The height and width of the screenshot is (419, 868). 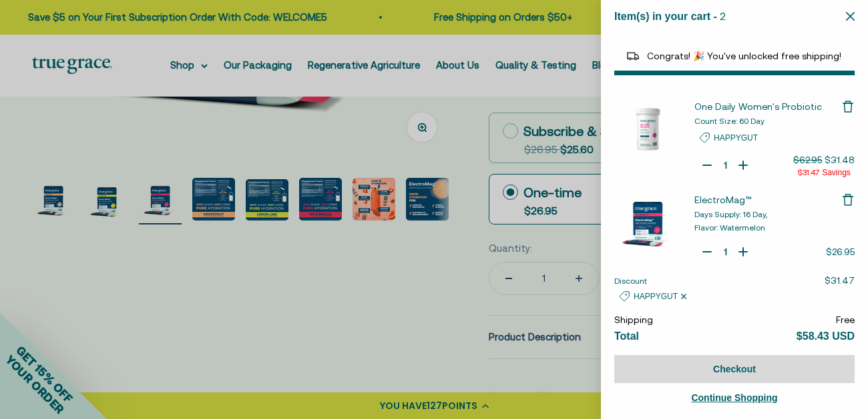 What do you see at coordinates (665, 16) in the screenshot?
I see `span: Item(s) in your cart -` at bounding box center [665, 16].